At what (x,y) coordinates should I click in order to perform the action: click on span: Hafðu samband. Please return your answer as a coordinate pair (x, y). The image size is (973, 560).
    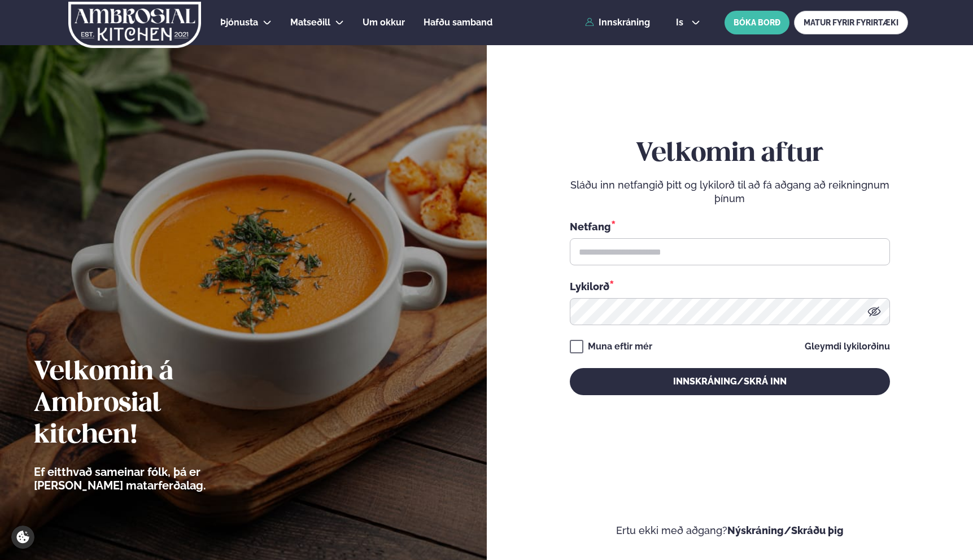
    Looking at the image, I should click on (458, 22).